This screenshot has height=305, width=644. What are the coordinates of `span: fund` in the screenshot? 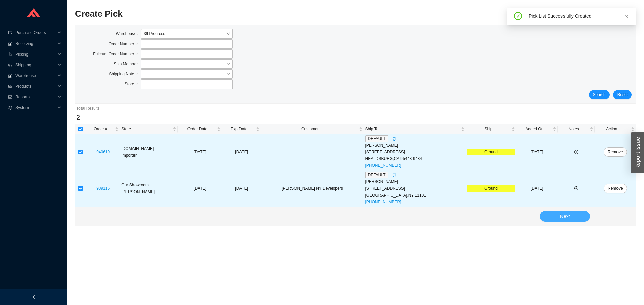 It's located at (10, 97).